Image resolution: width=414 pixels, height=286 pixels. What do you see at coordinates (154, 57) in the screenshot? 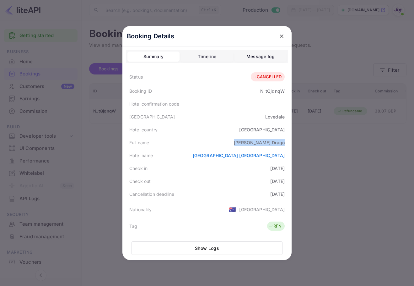
I see `button: Summary` at bounding box center [154, 57].